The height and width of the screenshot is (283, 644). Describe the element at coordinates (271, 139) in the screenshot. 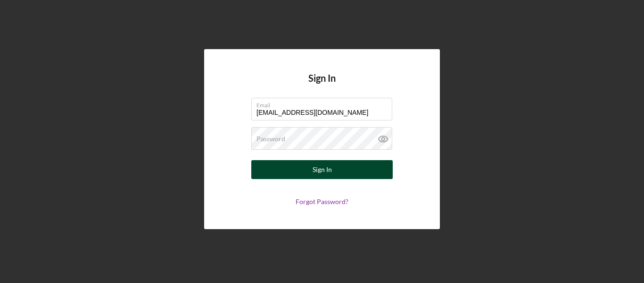

I see `label: Password` at that location.